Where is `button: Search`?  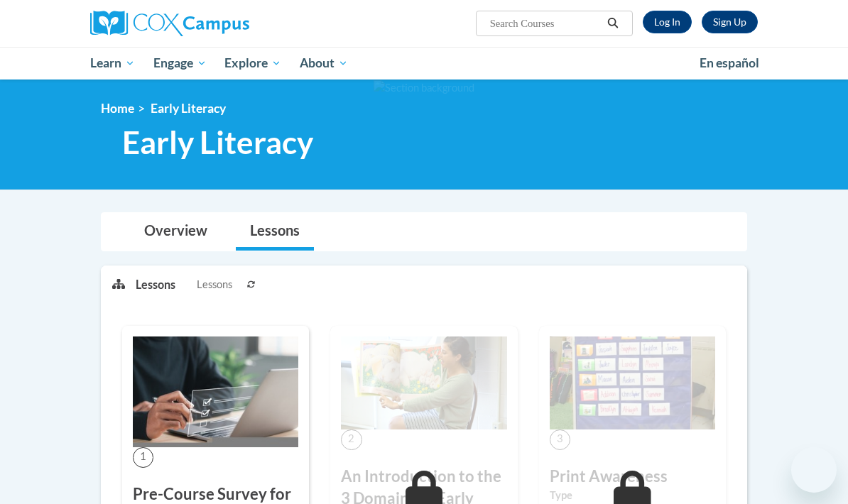 button: Search is located at coordinates (613, 23).